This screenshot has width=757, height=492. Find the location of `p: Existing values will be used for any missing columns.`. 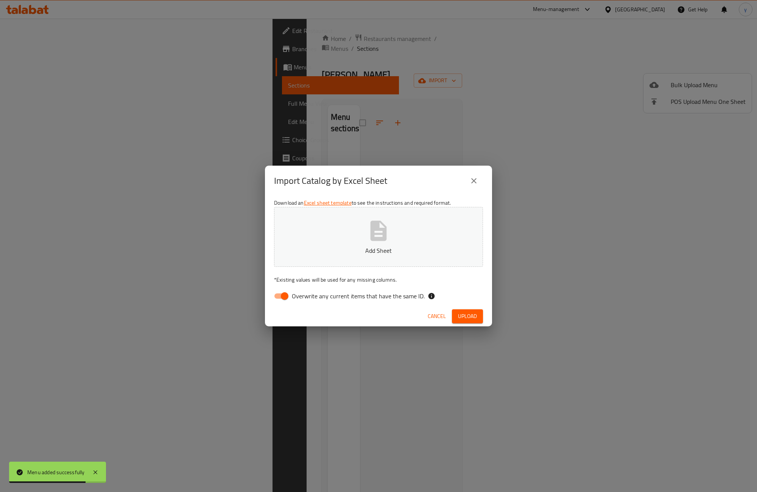

p: Existing values will be used for any missing columns. is located at coordinates (379, 279).